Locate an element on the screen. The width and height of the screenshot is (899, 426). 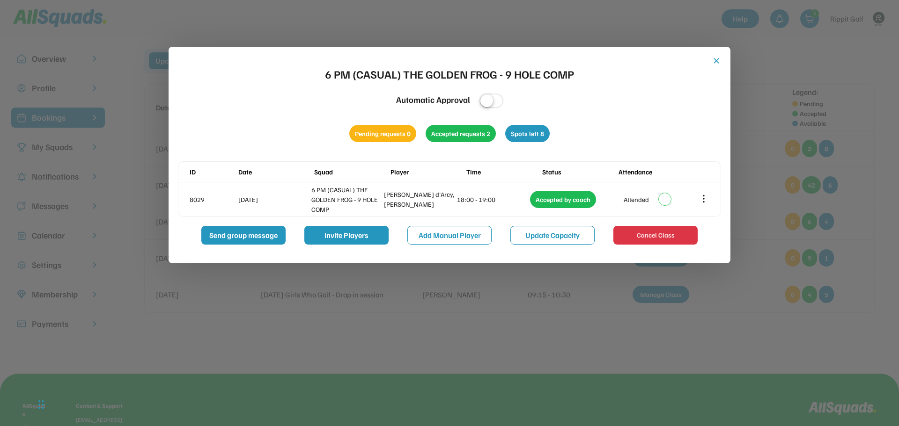
div: Attendance is located at coordinates (655, 172).